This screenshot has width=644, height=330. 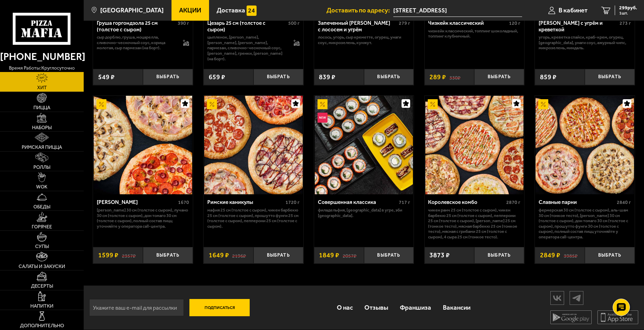 I want to click on p: Мафия 25 см (толстое с сыром), Чикен Барбекю 25 см (толстое с сыром), Прошутто Фунги 25 см (толст..., so click(x=253, y=218).